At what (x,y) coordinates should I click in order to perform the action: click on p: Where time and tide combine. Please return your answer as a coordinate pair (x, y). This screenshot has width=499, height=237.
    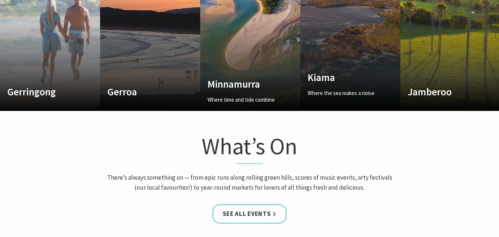
    Looking at the image, I should click on (243, 100).